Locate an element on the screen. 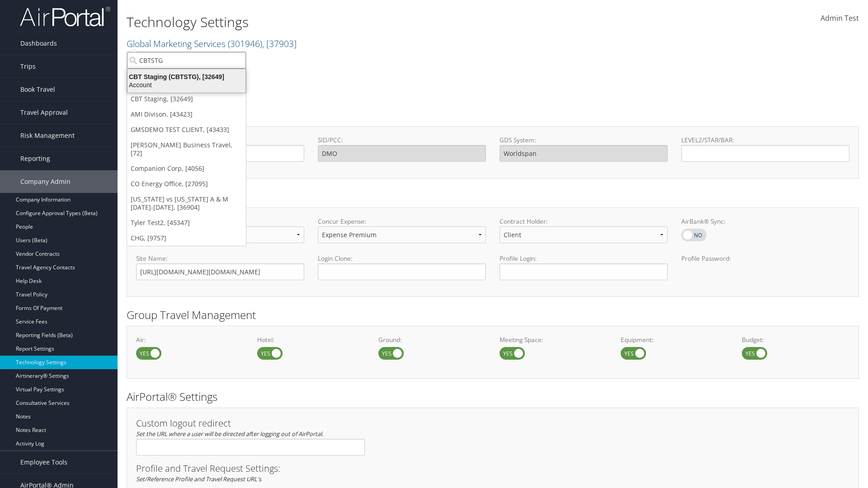  img: airportal-logo.png is located at coordinates (65, 16).